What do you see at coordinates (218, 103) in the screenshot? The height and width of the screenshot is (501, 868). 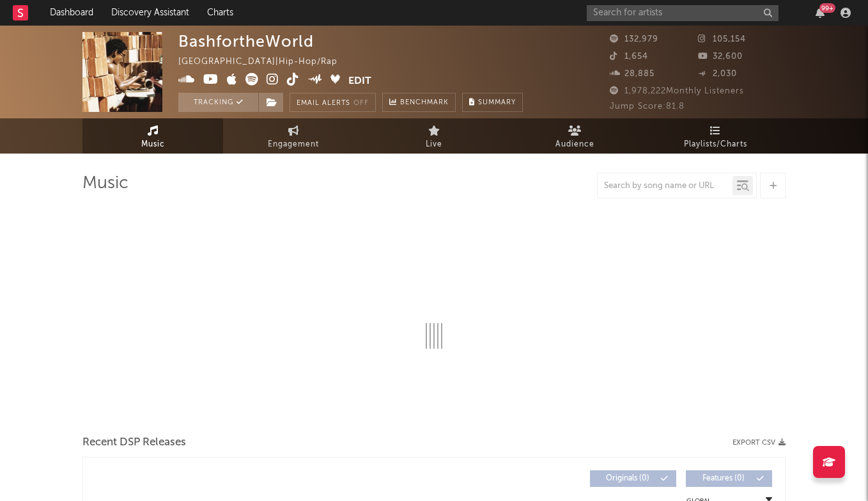 I see `button: Tracking` at bounding box center [218, 103].